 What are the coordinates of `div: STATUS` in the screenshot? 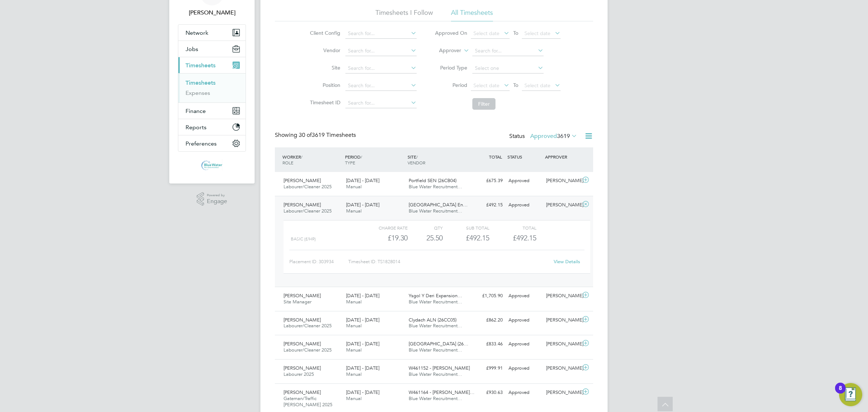 It's located at (524, 157).